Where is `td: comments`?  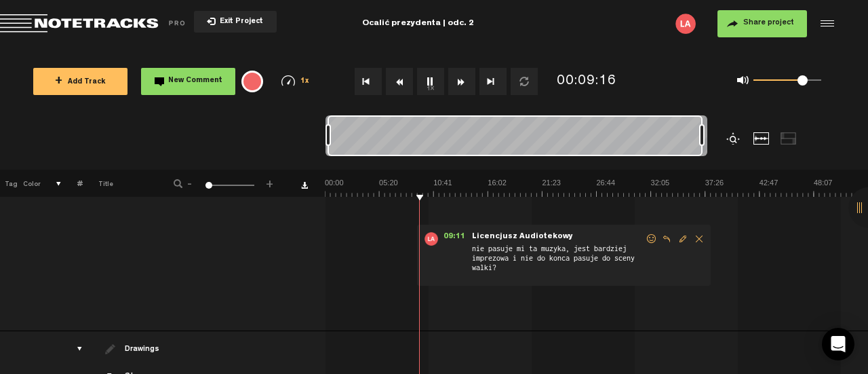 td: comments is located at coordinates (72, 223).